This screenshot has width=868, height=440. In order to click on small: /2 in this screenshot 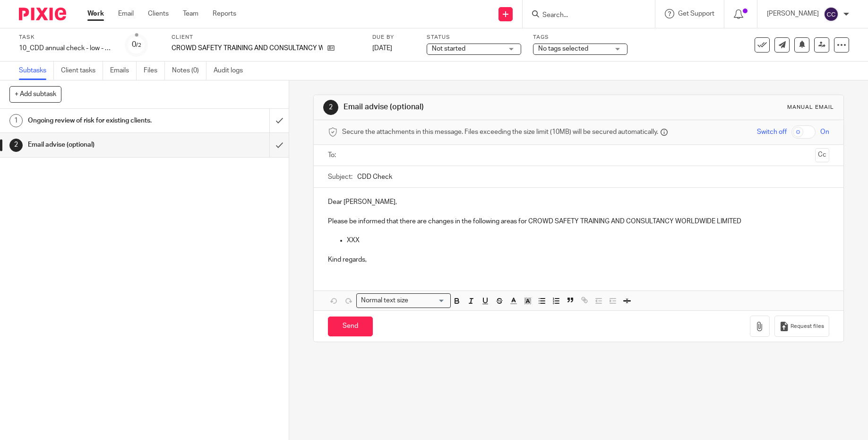, I will do `click(139, 45)`.